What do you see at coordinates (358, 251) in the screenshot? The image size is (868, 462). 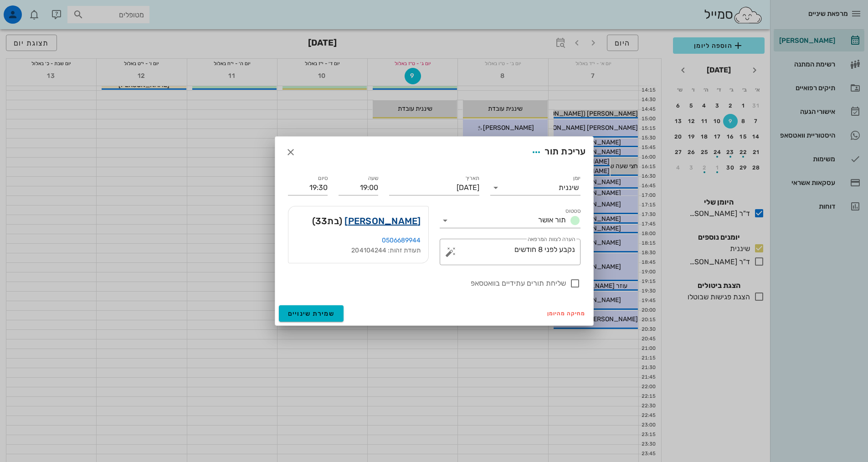 I see `div: תעודת זהות: 204104244` at bounding box center [358, 251].